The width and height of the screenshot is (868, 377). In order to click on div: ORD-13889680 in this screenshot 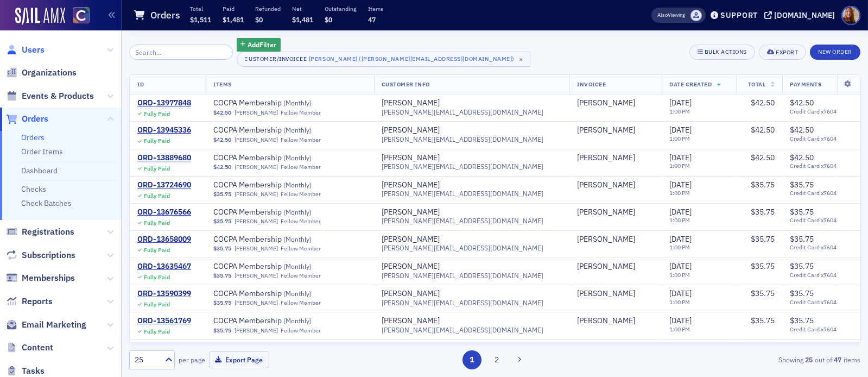, I will do `click(164, 158)`.